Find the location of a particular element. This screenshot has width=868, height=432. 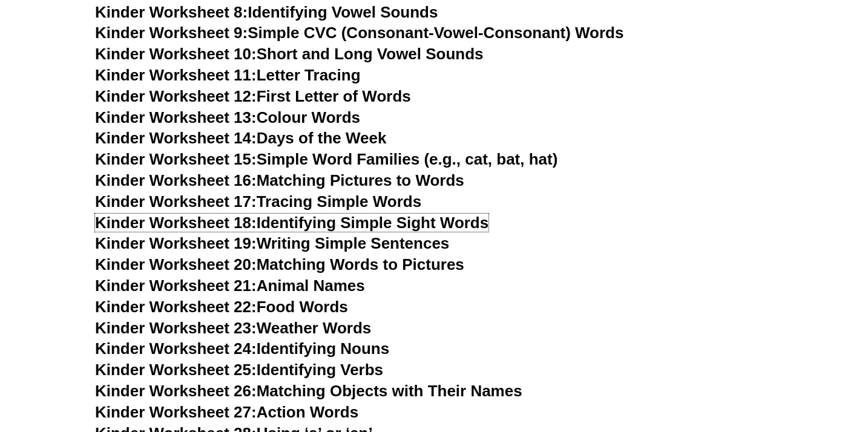

a: Kinder Worksheet 26:Matching Objects with Their Names is located at coordinates (308, 391).